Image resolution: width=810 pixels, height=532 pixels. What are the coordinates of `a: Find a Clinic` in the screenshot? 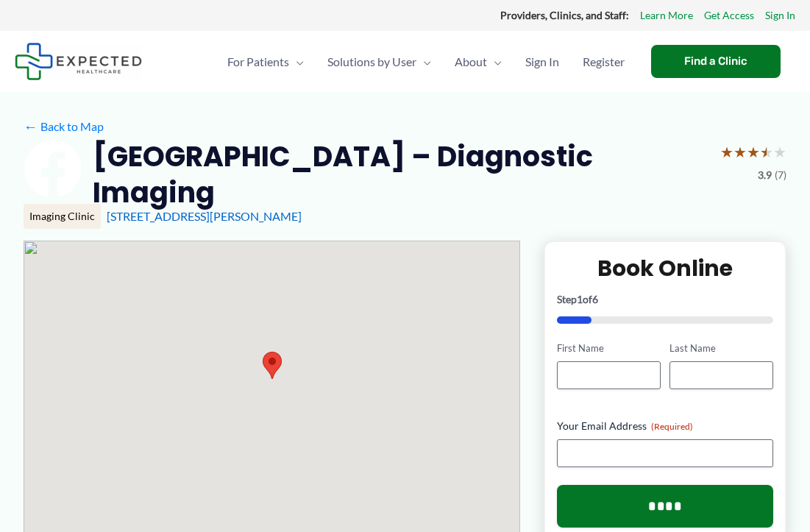 It's located at (716, 61).